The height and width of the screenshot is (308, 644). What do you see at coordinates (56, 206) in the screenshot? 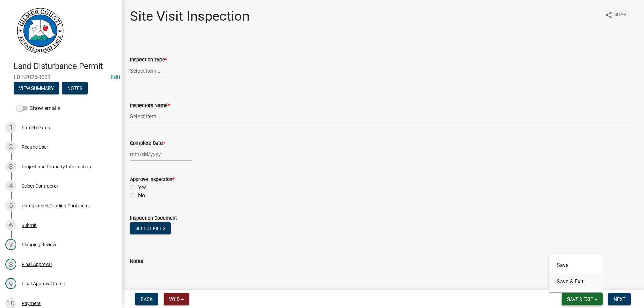
I see `div: Unregistered Grading Contractor` at bounding box center [56, 206].